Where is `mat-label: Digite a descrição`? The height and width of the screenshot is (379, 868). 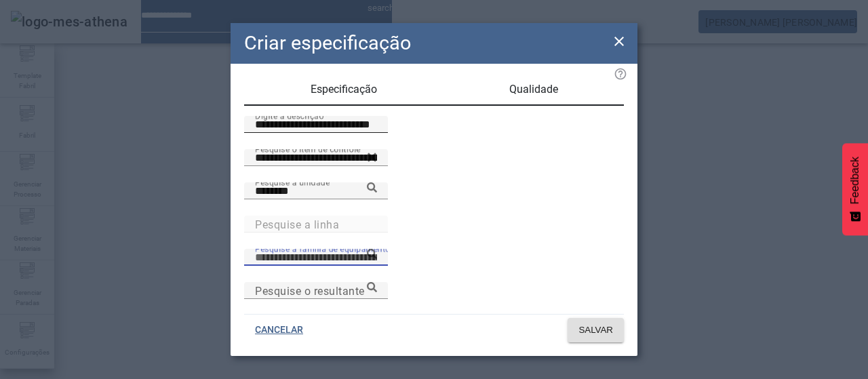
mat-label: Digite a descrição is located at coordinates (289, 115).